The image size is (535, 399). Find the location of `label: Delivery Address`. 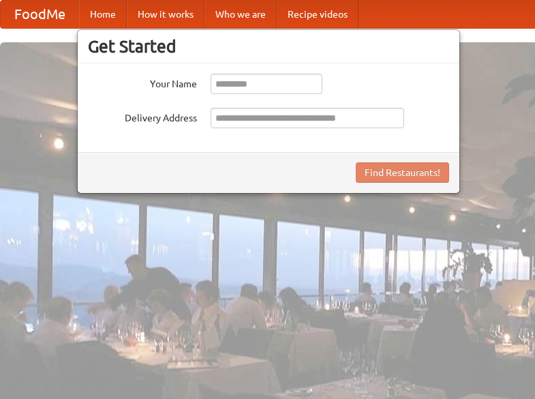

label: Delivery Address is located at coordinates (142, 116).